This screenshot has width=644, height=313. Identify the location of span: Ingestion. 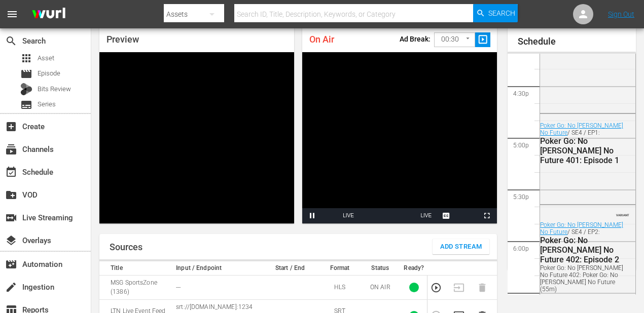
(11, 288).